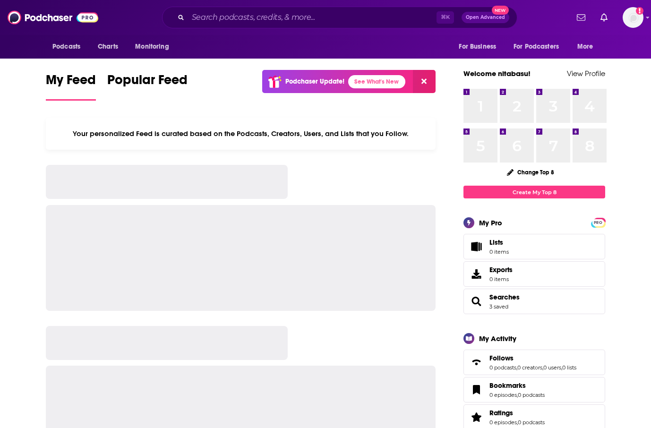 The width and height of the screenshot is (651, 428). Describe the element at coordinates (531, 172) in the screenshot. I see `button: Change Top 8` at that location.